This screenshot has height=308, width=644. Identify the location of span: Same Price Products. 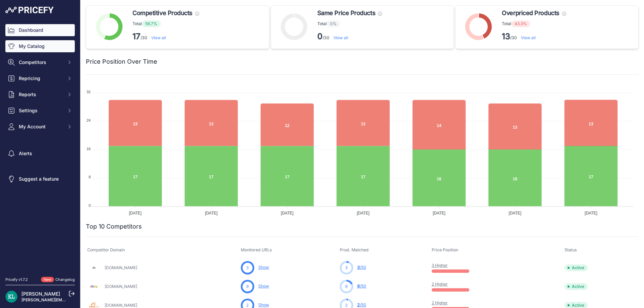
(346, 13).